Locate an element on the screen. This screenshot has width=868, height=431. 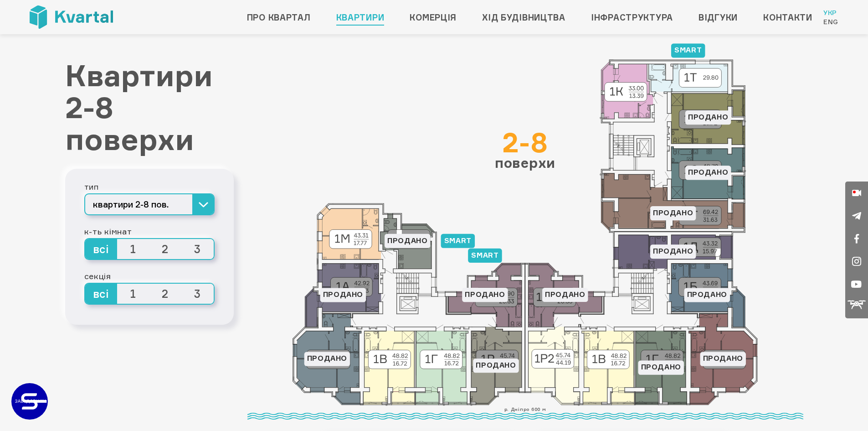
div: к-ть кімнат is located at coordinates (150, 231).